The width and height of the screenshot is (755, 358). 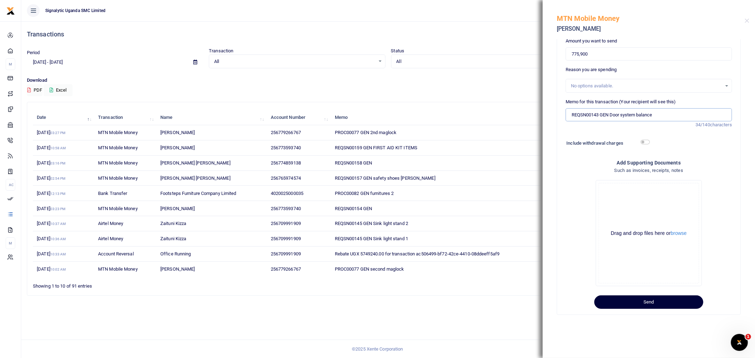 What do you see at coordinates (648, 171) in the screenshot?
I see `h4: Such as invoices, receipts, notes` at bounding box center [648, 171].